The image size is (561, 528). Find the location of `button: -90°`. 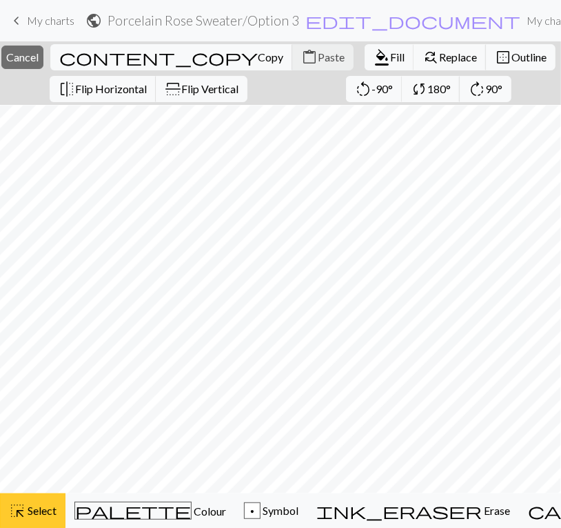

button: -90° is located at coordinates (374, 89).